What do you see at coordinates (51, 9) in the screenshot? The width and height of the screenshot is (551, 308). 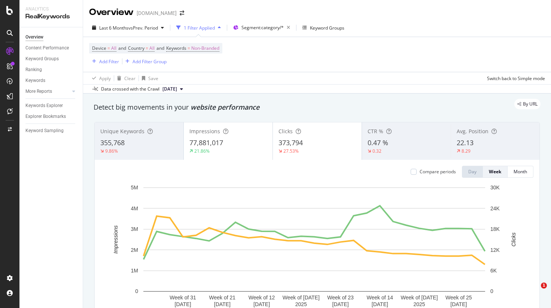 I see `div: Analytics` at bounding box center [51, 9].